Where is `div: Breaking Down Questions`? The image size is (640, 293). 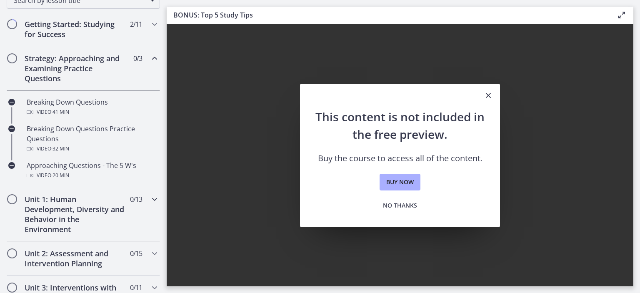 div: Breaking Down Questions is located at coordinates (92, 107).